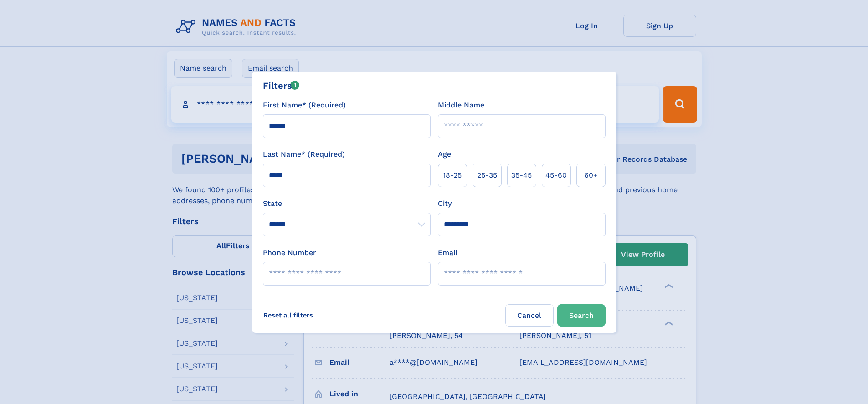  I want to click on label: State, so click(347, 203).